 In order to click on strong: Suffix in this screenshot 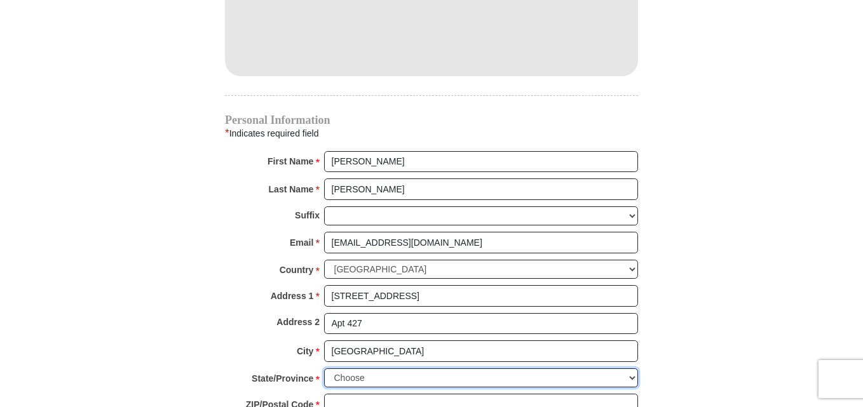, I will do `click(307, 215)`.